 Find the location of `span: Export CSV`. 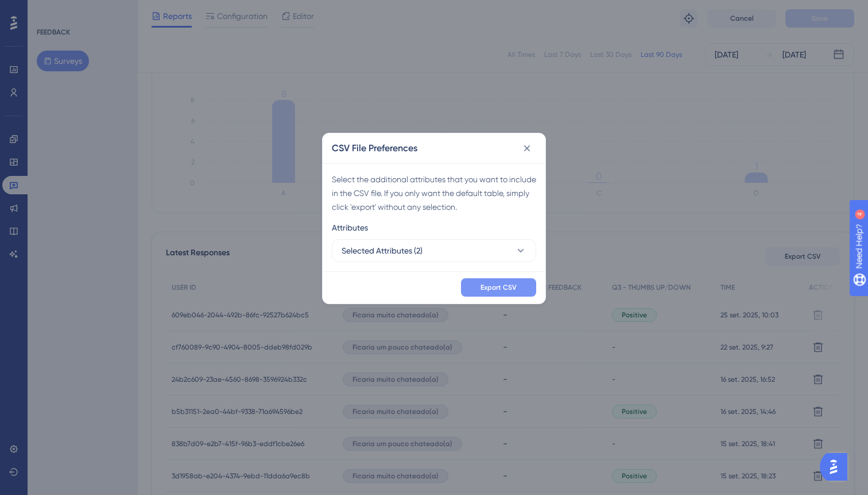

span: Export CSV is located at coordinates (499, 287).